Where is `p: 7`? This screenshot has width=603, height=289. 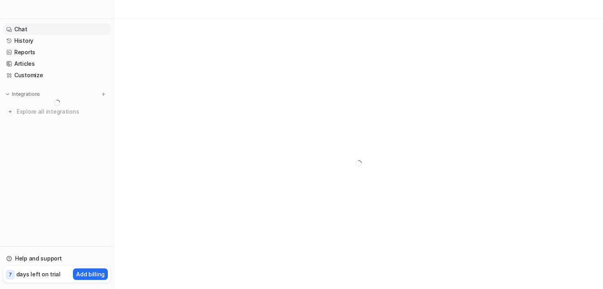 p: 7 is located at coordinates (10, 275).